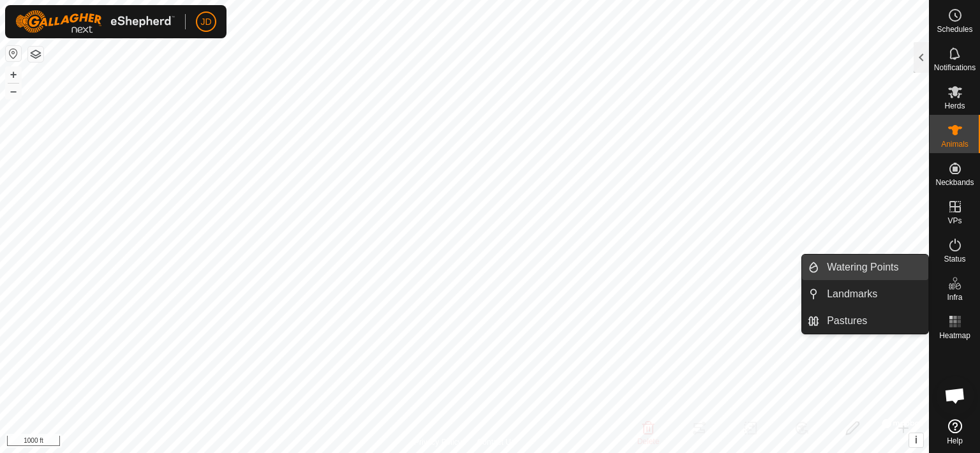 The image size is (980, 453). I want to click on img: Gallagher Logo, so click(95, 22).